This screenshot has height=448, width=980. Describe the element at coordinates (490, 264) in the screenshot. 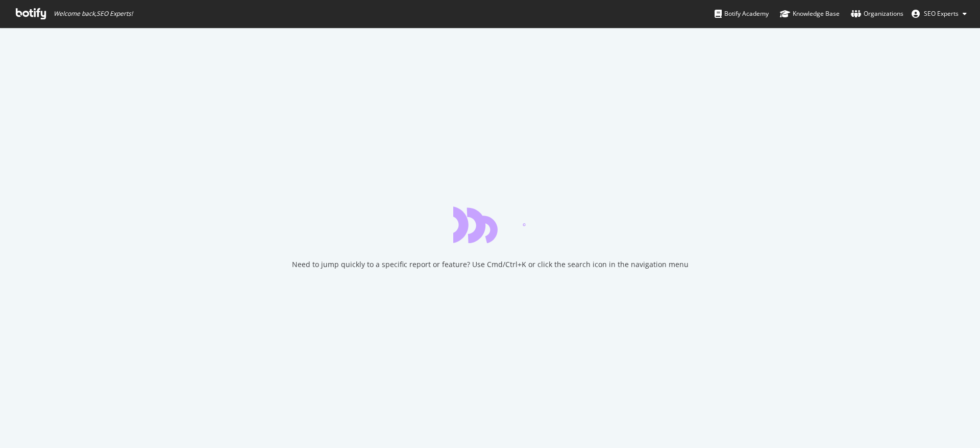

I see `div: Need to jump quickly to a specific report or feature? Use Cmd/Ctrl+K or click the search icon in ...` at that location.